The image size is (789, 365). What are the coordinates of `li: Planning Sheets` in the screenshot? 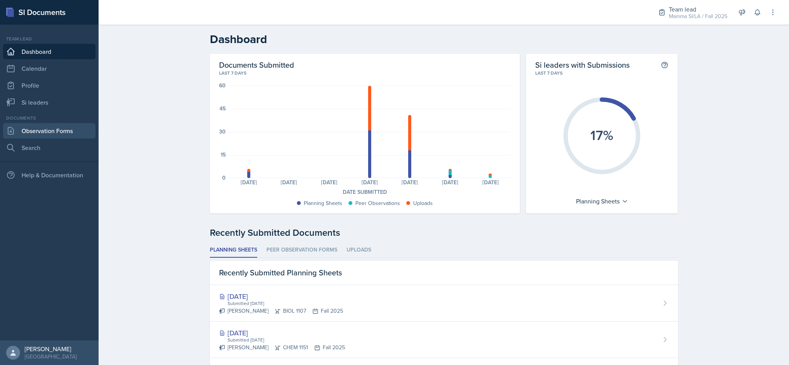 It's located at (233, 250).